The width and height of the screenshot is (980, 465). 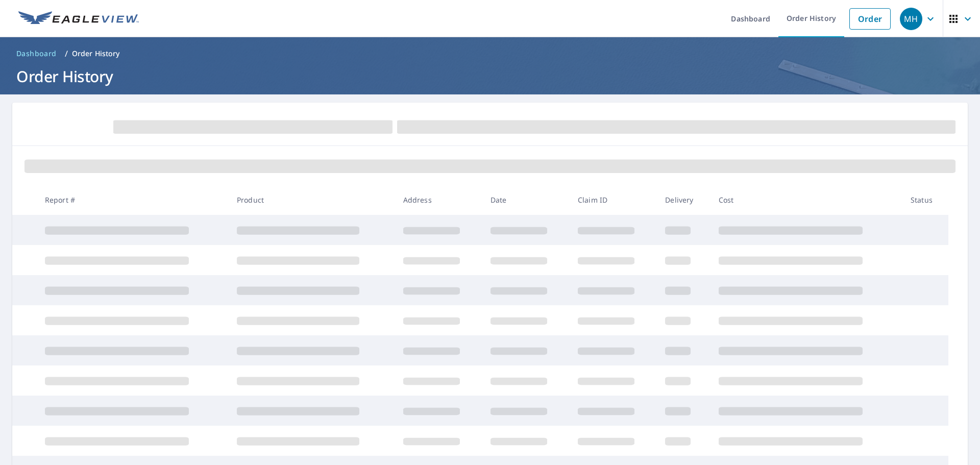 What do you see at coordinates (806, 200) in the screenshot?
I see `th: Cost` at bounding box center [806, 200].